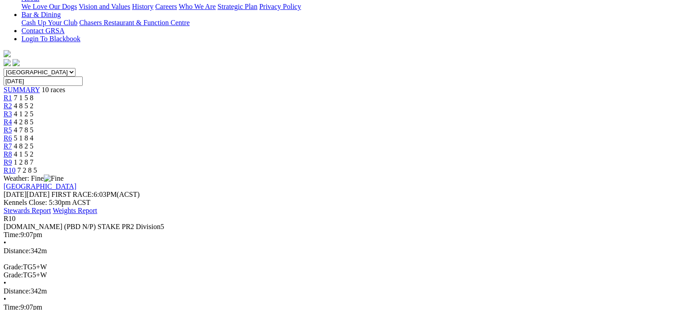 The width and height of the screenshot is (676, 310). I want to click on a: Stewards Report, so click(27, 210).